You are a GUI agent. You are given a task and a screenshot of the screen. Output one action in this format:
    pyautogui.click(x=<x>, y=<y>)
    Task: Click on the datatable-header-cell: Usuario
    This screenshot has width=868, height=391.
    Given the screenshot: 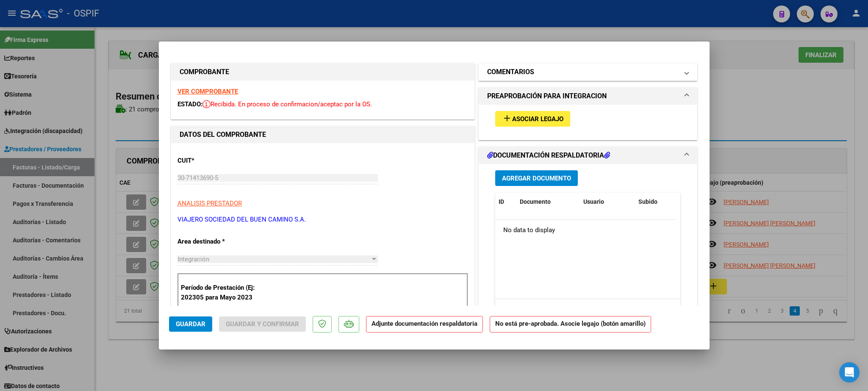 What is the action you would take?
    pyautogui.click(x=607, y=201)
    